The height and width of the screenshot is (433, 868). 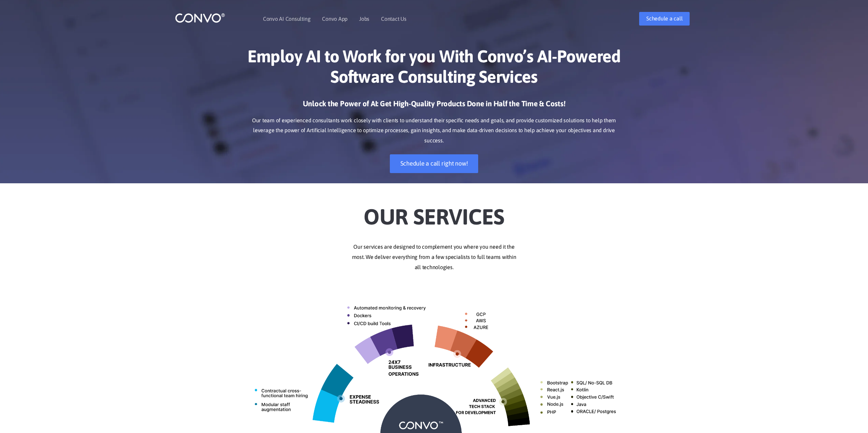 What do you see at coordinates (434, 258) in the screenshot?
I see `p: Our services are designed to complement you where you need it the most. We deliver everything fro...` at bounding box center [434, 258].